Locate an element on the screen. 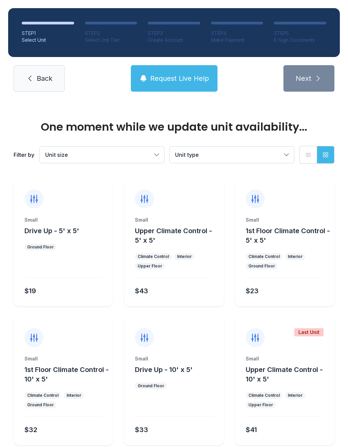 The image size is (348, 447). div: STEP 3 is located at coordinates (174, 33).